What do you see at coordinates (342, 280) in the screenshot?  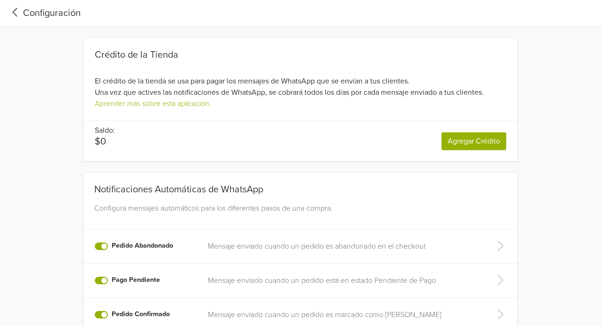 I see `a: Mensaje enviado cuando un pedido está en estado Pendiente de Pago` at bounding box center [342, 280].